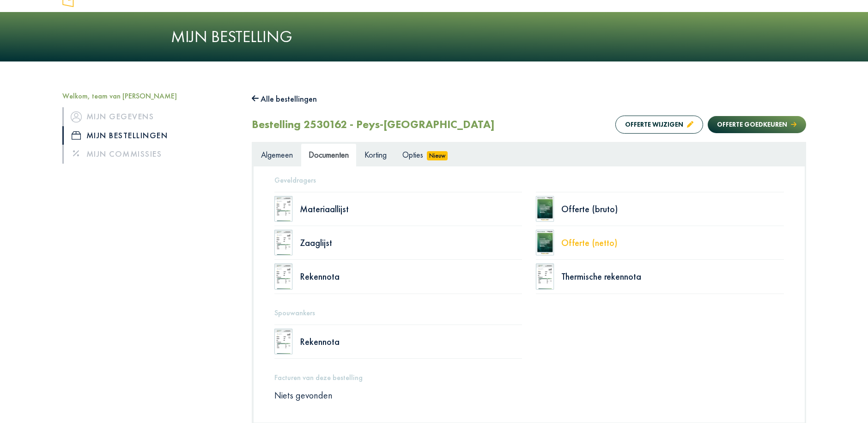  What do you see at coordinates (529, 154) in the screenshot?
I see `ul: Tabs` at bounding box center [529, 154].